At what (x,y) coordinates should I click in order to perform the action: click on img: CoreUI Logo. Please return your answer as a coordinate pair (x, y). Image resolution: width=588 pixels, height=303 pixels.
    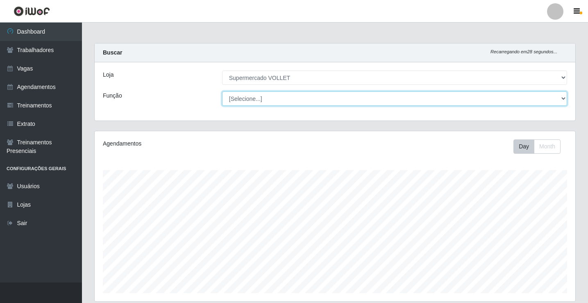
    Looking at the image, I should click on (32, 11).